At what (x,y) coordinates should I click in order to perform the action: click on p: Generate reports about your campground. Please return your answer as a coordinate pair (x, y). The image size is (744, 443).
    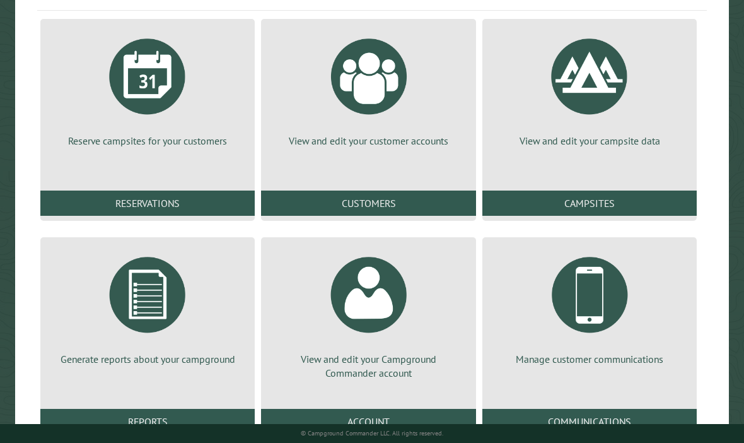
    Looking at the image, I should click on (148, 359).